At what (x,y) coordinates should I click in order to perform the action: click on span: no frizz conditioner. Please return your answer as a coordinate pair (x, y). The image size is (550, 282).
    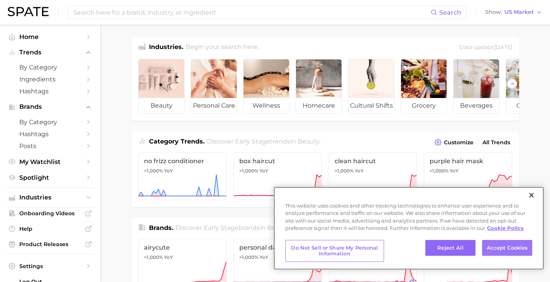
    Looking at the image, I should click on (182, 161).